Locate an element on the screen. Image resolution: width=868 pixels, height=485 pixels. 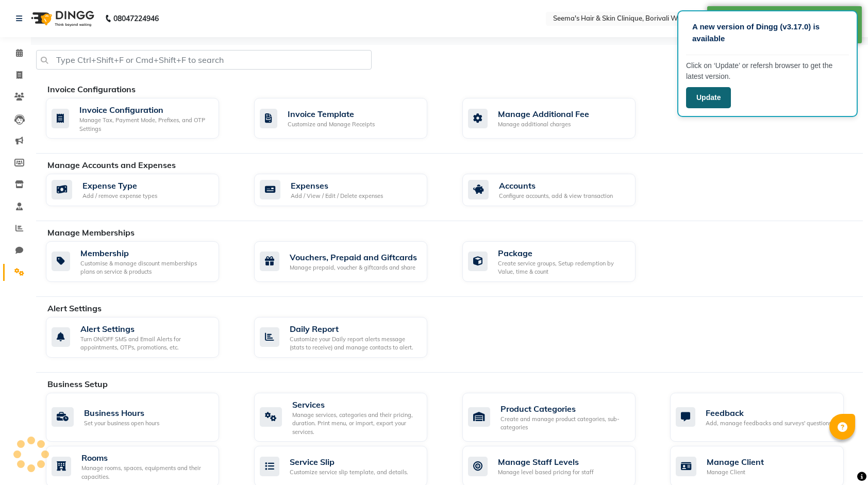
div: Configure accounts, add & view transaction is located at coordinates (556, 195).